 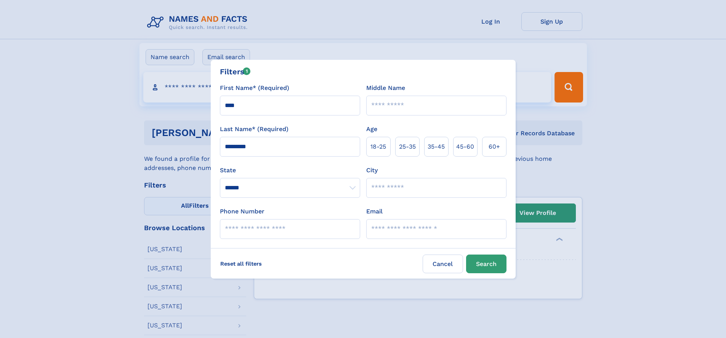 What do you see at coordinates (443, 264) in the screenshot?
I see `label: Cancel` at bounding box center [443, 264].